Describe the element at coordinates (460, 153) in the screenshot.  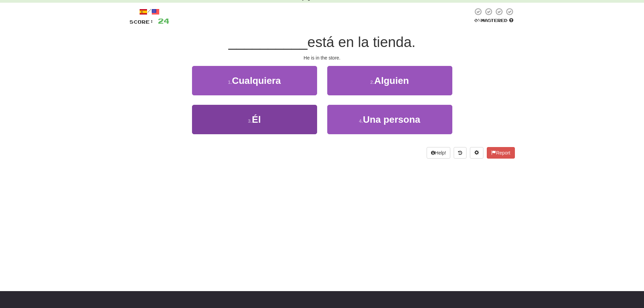
I see `button: Round history (alt+y)` at that location.